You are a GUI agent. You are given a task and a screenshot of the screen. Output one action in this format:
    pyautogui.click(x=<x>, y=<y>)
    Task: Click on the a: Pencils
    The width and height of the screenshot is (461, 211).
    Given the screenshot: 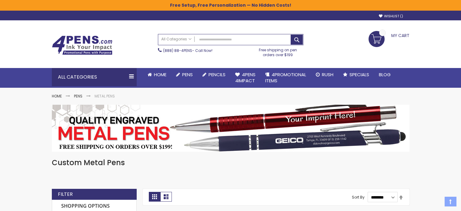 What is the action you would take?
    pyautogui.click(x=214, y=75)
    